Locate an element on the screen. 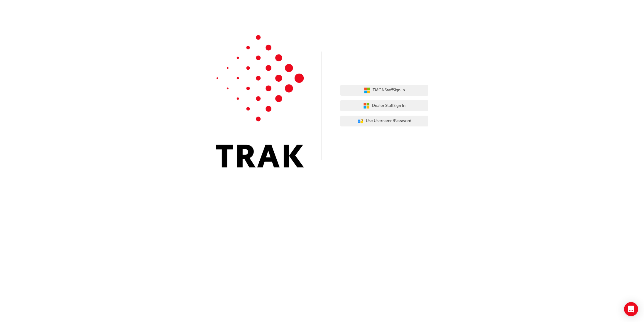 This screenshot has width=644, height=322. span: TMCA Staff Sign In is located at coordinates (388, 90).